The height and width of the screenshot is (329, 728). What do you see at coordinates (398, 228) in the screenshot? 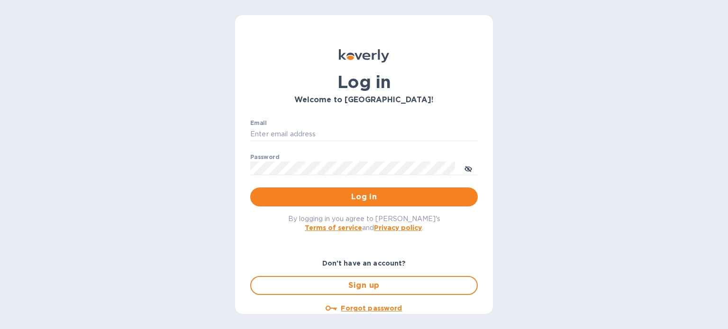
I see `a: Privacy policy` at bounding box center [398, 228].